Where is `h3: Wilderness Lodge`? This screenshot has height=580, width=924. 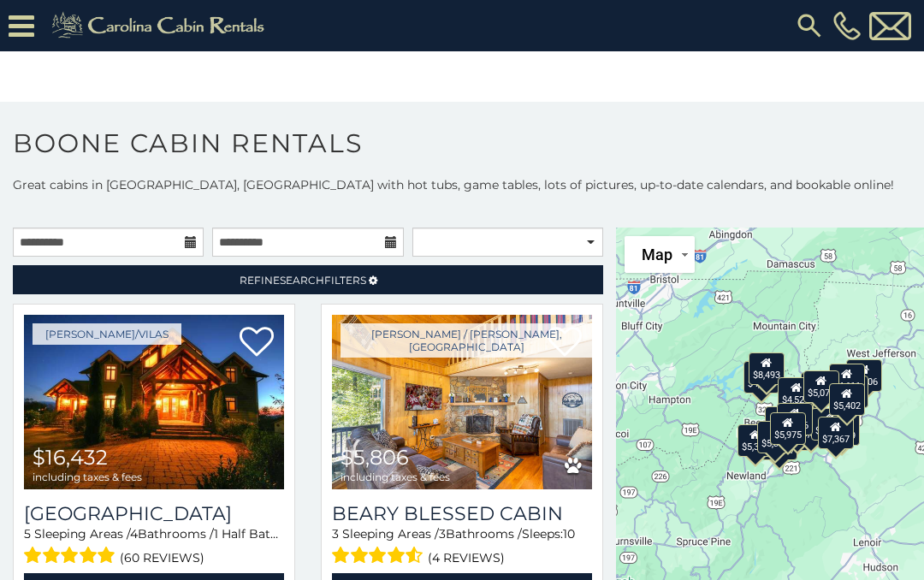 h3: Wilderness Lodge is located at coordinates (154, 513).